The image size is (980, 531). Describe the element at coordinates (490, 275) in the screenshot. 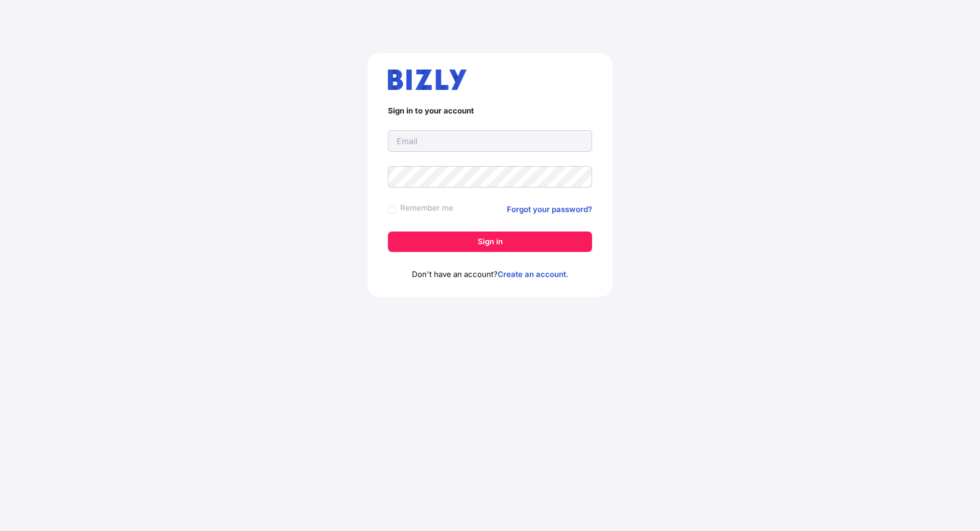

I see `p: Don't have an account? .` at that location.